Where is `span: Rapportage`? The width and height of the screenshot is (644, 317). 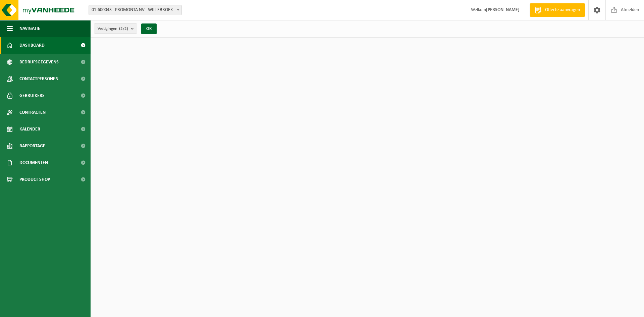
span: Rapportage is located at coordinates (32, 146).